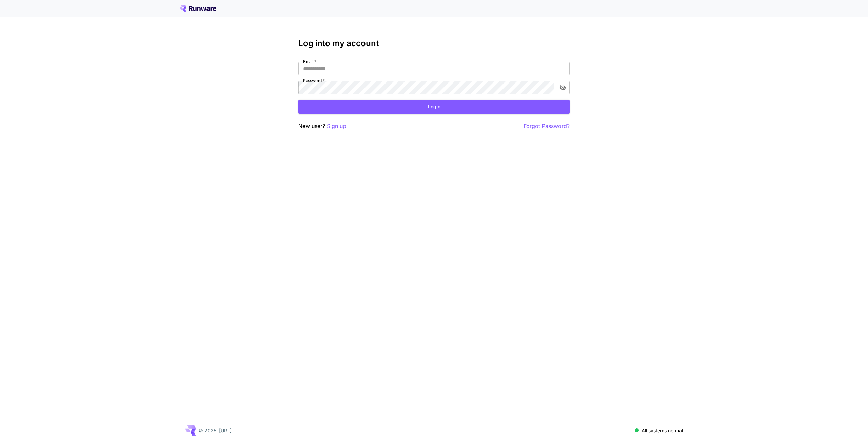 This screenshot has height=443, width=868. What do you see at coordinates (309, 61) in the screenshot?
I see `label: Email` at bounding box center [309, 61].